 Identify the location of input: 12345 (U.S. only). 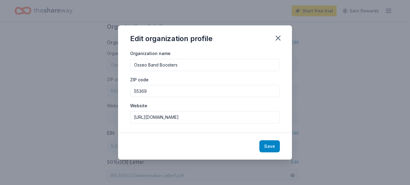
(205, 91).